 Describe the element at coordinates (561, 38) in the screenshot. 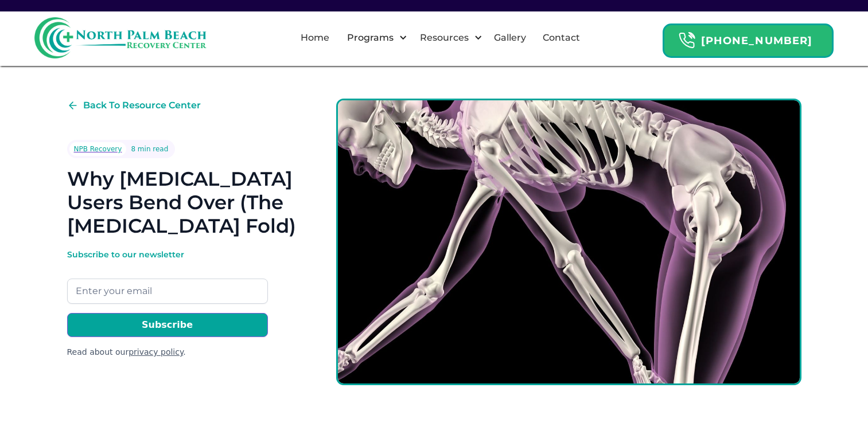

I see `a: Contact` at that location.